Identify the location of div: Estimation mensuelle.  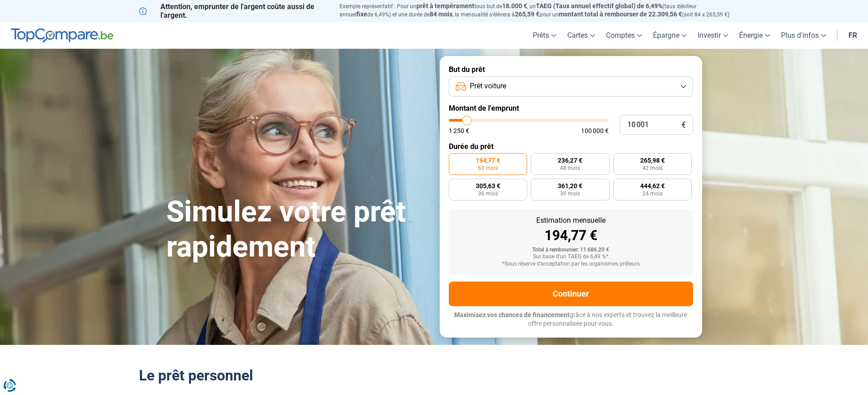
(571, 221).